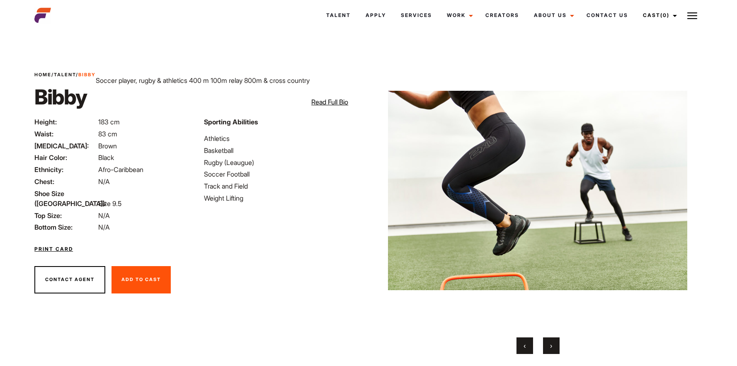 This screenshot has height=366, width=737. What do you see at coordinates (284, 186) in the screenshot?
I see `li: Track and Field` at bounding box center [284, 186].